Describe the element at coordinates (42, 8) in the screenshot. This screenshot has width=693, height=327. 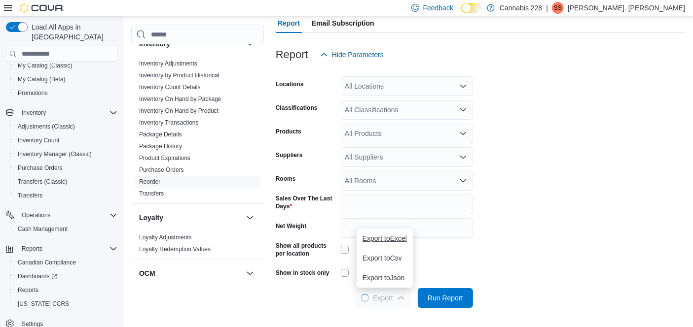
I see `img: Cova` at that location.